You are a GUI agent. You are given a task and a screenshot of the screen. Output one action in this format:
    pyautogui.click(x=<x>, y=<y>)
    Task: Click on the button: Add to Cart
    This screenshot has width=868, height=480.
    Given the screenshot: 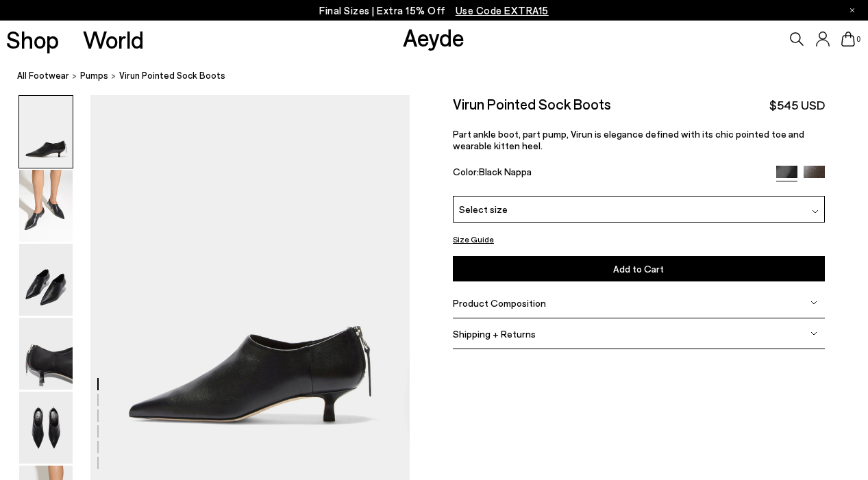 What is the action you would take?
    pyautogui.click(x=639, y=268)
    